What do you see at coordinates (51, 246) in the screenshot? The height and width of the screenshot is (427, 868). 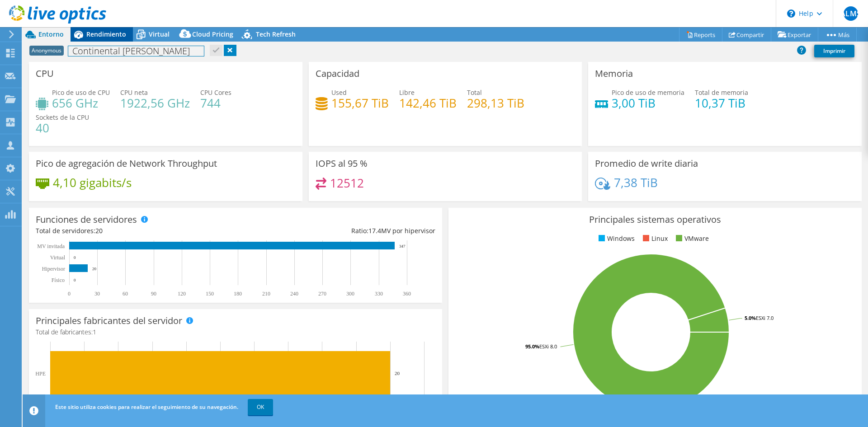 I see `text: MV invitada` at bounding box center [51, 246].